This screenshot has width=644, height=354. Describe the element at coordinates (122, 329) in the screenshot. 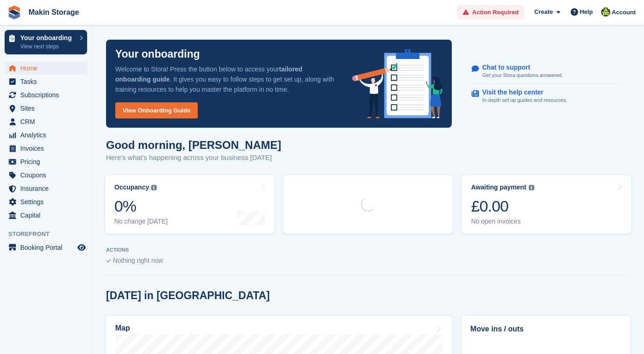

I see `h2: Map` at that location.